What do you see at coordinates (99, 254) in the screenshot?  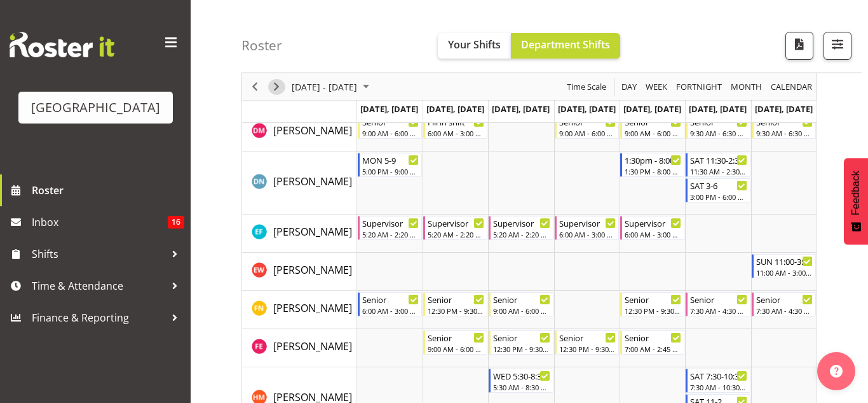 I see `span: Shifts` at bounding box center [99, 254].